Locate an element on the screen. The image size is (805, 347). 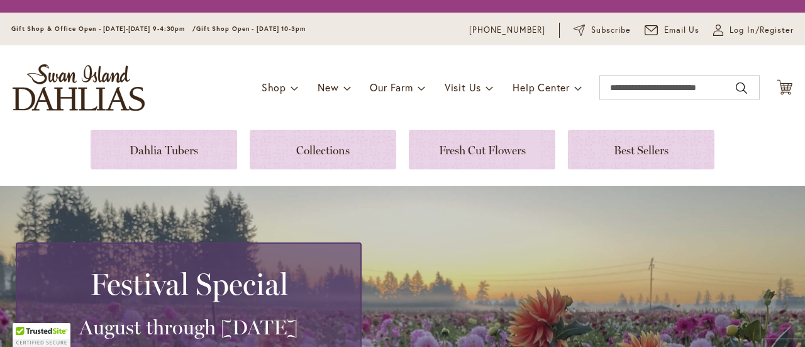
span: Help Center is located at coordinates (541, 87).